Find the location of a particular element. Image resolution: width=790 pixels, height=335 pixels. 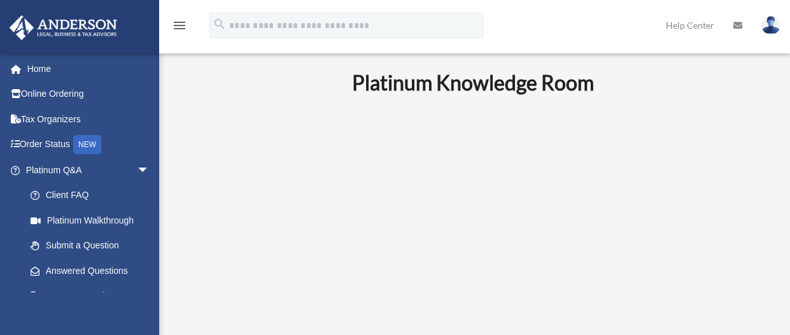

i: search is located at coordinates (220, 24).